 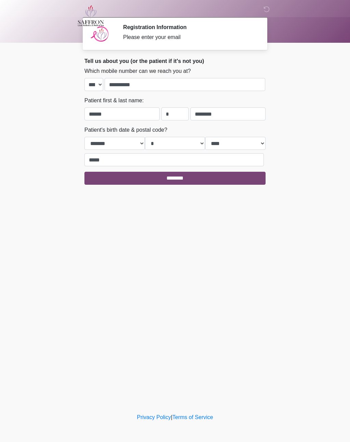 I want to click on img: Saffron Laser Aesthetics and Medical Spa Logo, so click(x=91, y=16).